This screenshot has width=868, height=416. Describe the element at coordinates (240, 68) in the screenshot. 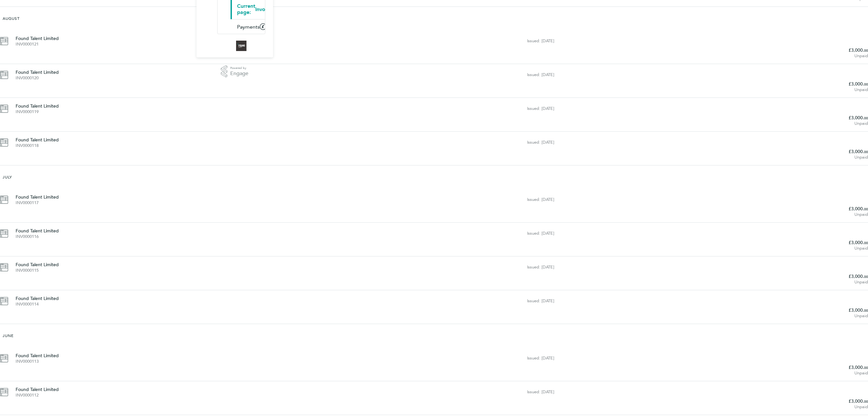

I see `span: Powered by` at that location.